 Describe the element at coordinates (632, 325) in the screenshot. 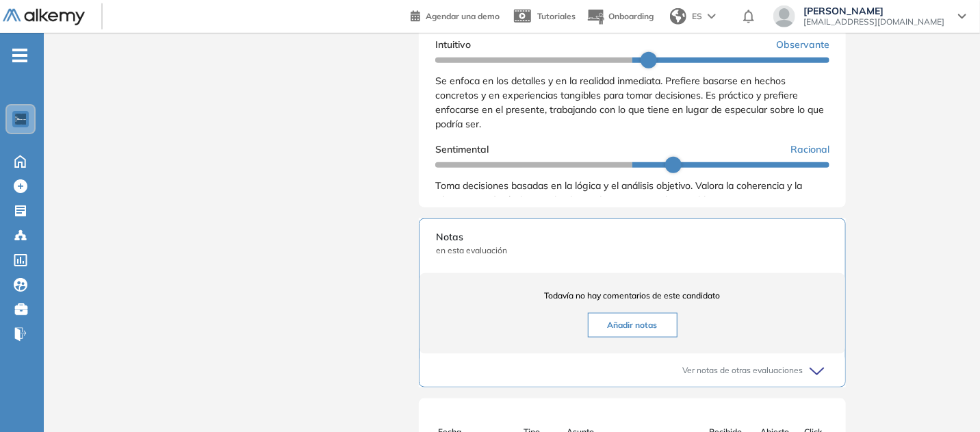

I see `button: Añadir notas` at that location.